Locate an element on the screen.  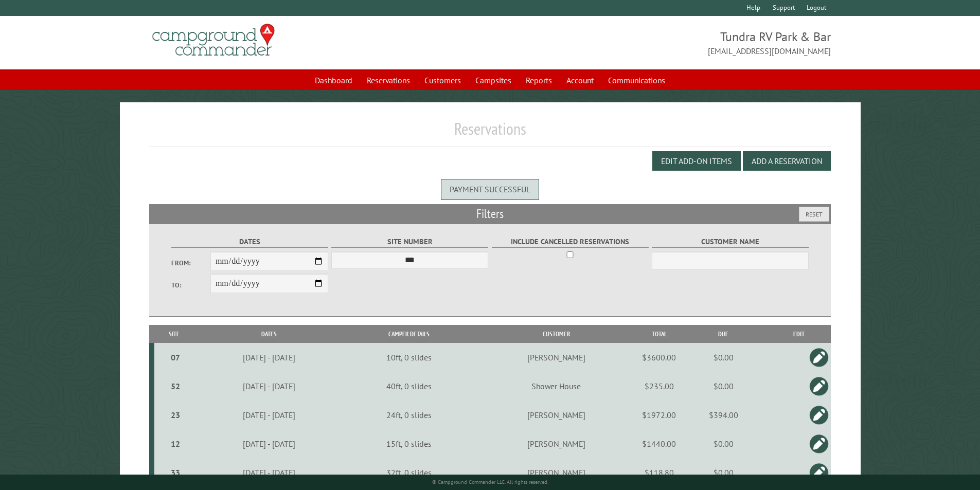
button: Edit Add-on Items is located at coordinates (697, 161).